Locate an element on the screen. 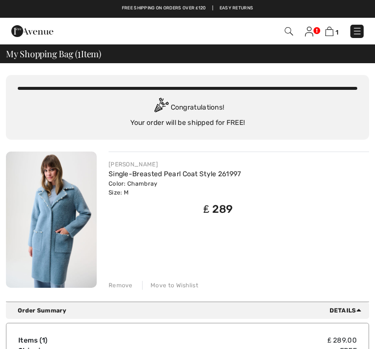  img: Congratulation2.svg is located at coordinates (161, 108).